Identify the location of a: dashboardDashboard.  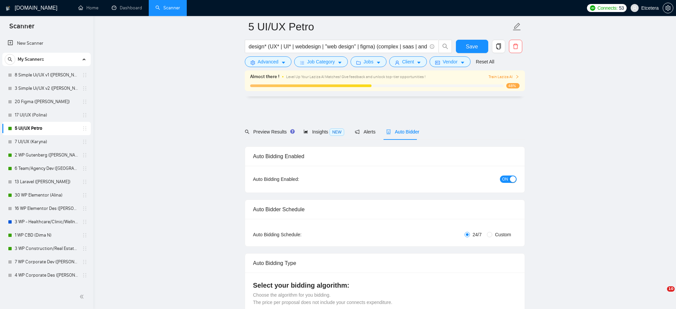
(127, 8).